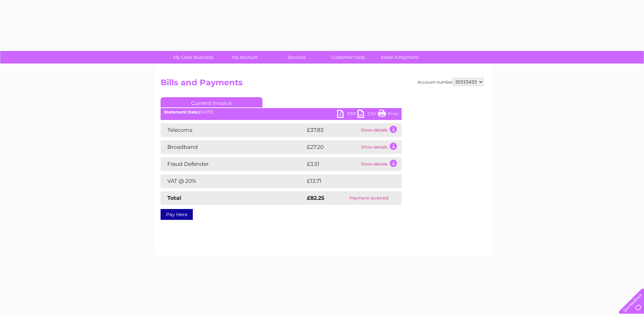 The height and width of the screenshot is (314, 644). I want to click on strong: £82.25, so click(316, 198).